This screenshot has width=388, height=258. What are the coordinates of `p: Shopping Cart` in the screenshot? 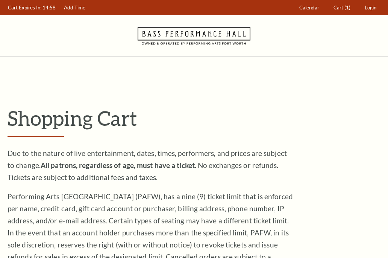 It's located at (194, 118).